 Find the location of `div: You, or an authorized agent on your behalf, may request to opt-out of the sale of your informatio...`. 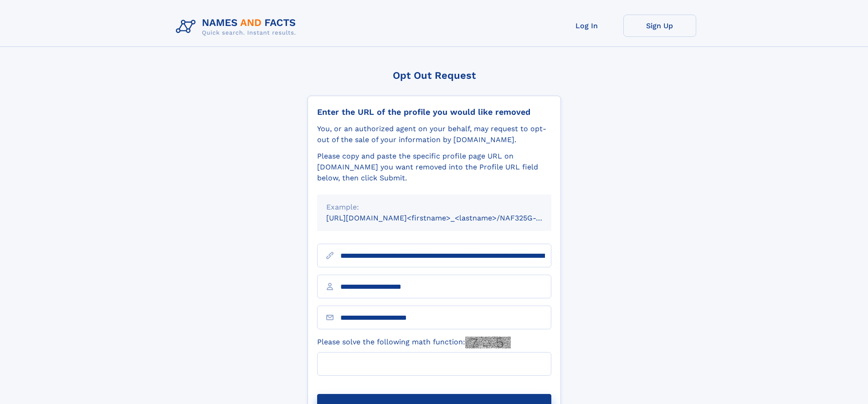

div: You, or an authorized agent on your behalf, may request to opt-out of the sale of your informatio... is located at coordinates (434, 134).